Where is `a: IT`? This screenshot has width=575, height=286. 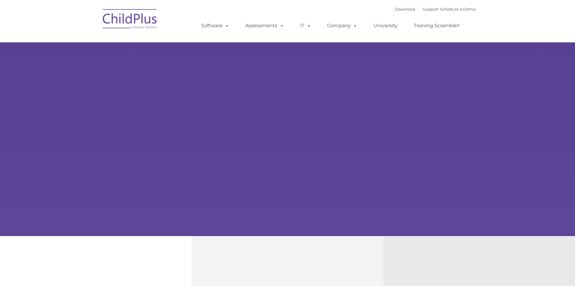 a: IT is located at coordinates (305, 26).